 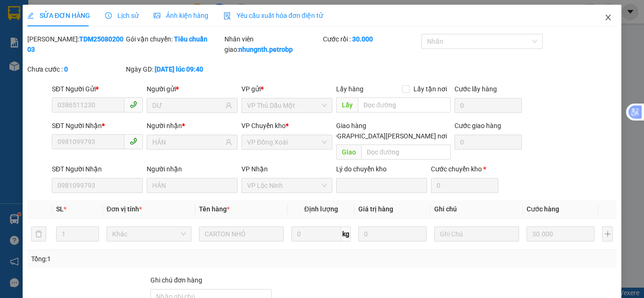 I want to click on input: VD: Bàn, Ghế, so click(x=242, y=234).